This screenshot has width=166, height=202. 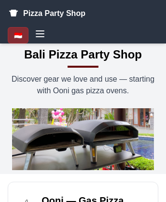 What do you see at coordinates (83, 85) in the screenshot?
I see `p: Discover gear we love and use — starting with Ooni gas pizza ovens.` at bounding box center [83, 85].